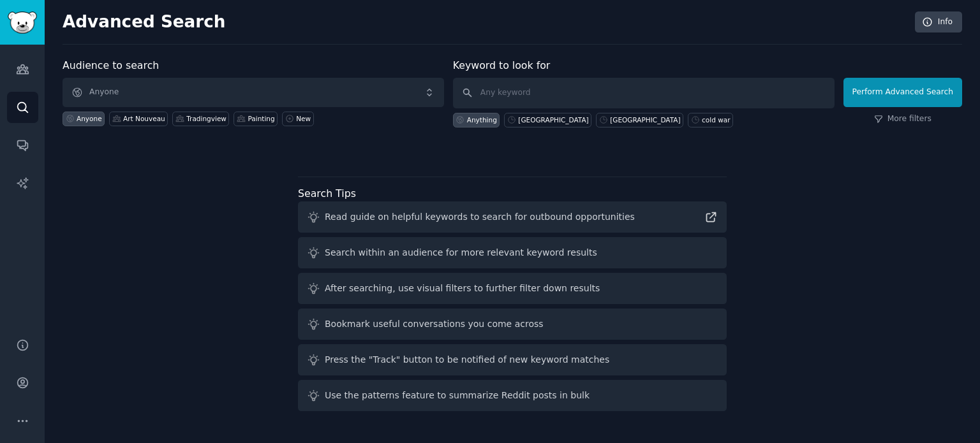 The image size is (980, 443). Describe the element at coordinates (261, 119) in the screenshot. I see `div: Painting` at that location.